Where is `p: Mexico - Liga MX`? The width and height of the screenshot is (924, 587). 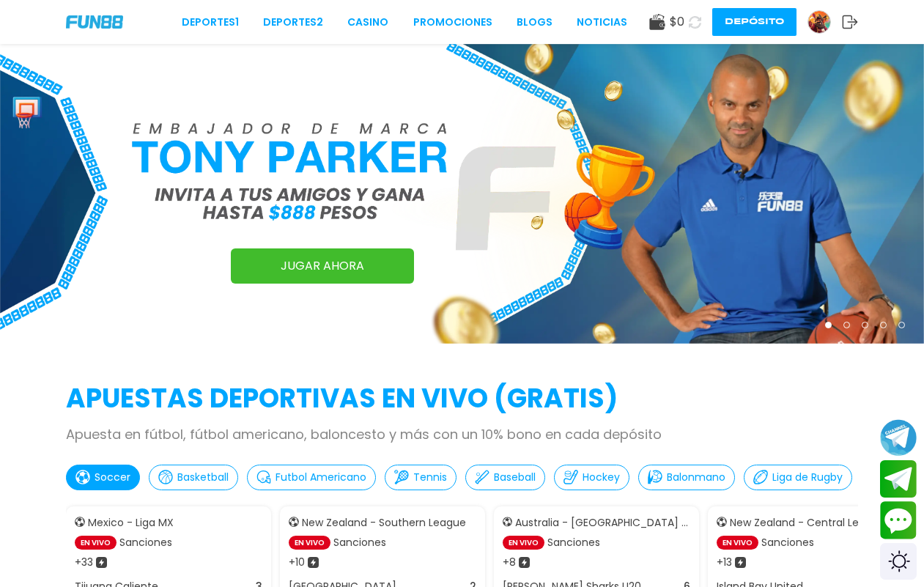 p: Mexico - Liga MX is located at coordinates (131, 522).